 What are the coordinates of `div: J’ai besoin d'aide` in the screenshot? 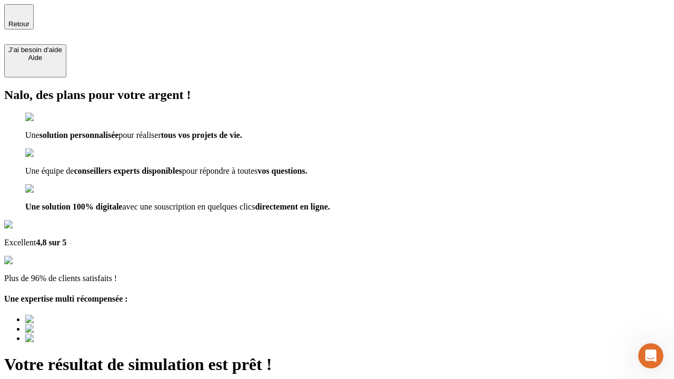 It's located at (35, 49).